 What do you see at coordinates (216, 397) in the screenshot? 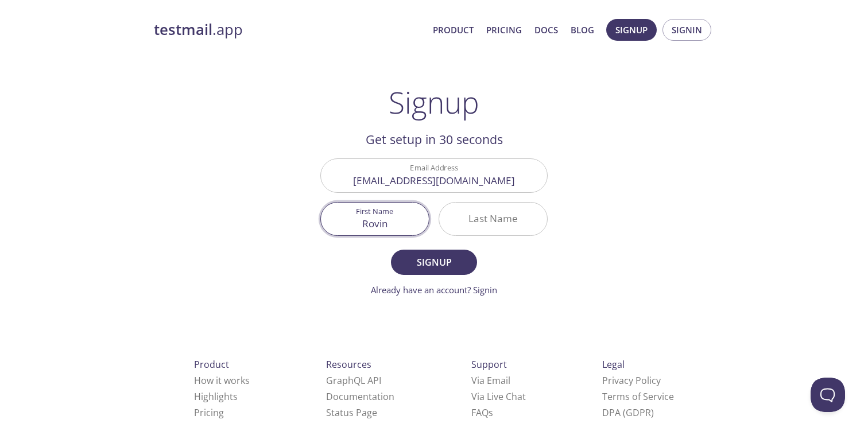
I see `a: Highlights` at bounding box center [216, 397].